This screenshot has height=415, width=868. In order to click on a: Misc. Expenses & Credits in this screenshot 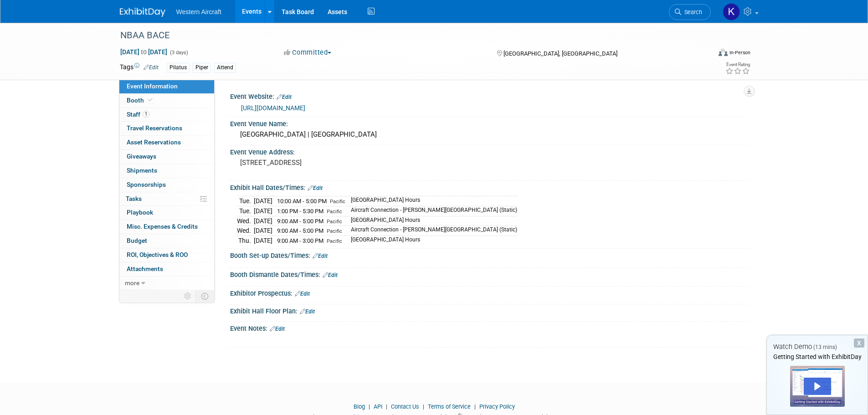, I will do `click(167, 227)`.